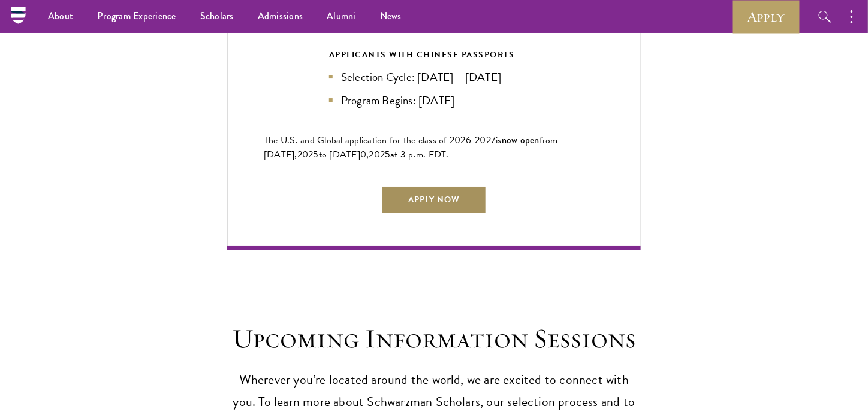 The image size is (868, 412). I want to click on span: 6, so click(468, 140).